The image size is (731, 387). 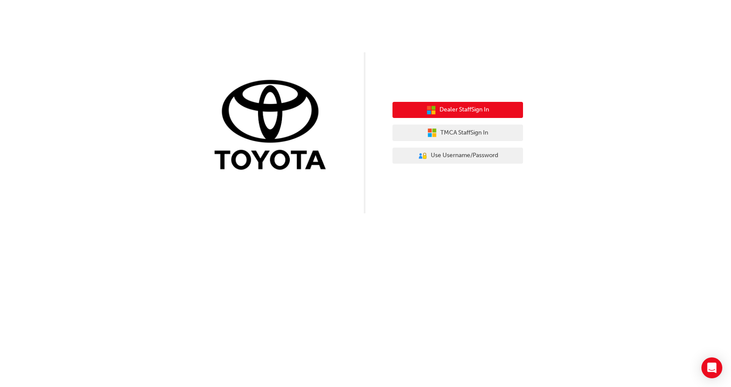 What do you see at coordinates (464, 155) in the screenshot?
I see `span: Use Username/Password` at bounding box center [464, 155].